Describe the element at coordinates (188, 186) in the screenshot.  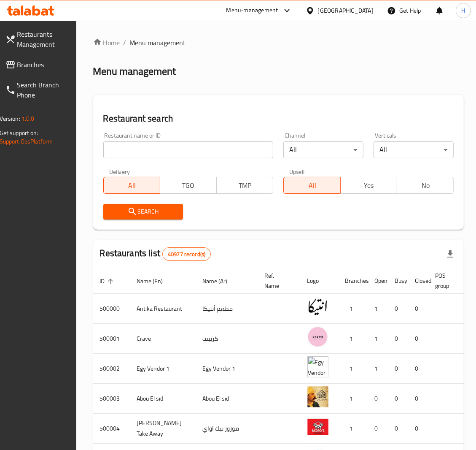
I see `button: TGO` at that location.